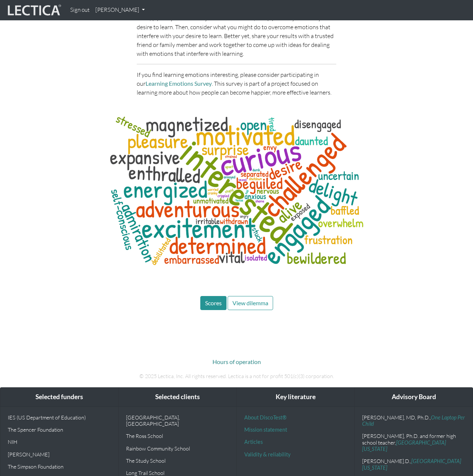 This screenshot has width=473, height=476. I want to click on a: Articles, so click(253, 441).